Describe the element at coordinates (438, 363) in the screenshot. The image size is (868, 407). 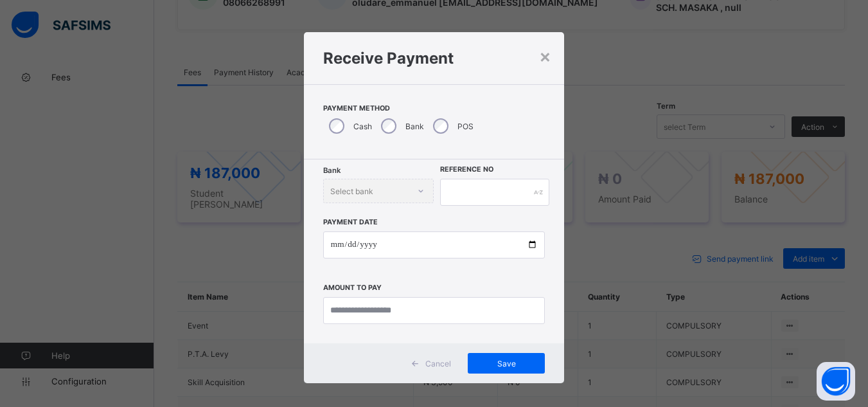
I see `span: Cancel` at that location.